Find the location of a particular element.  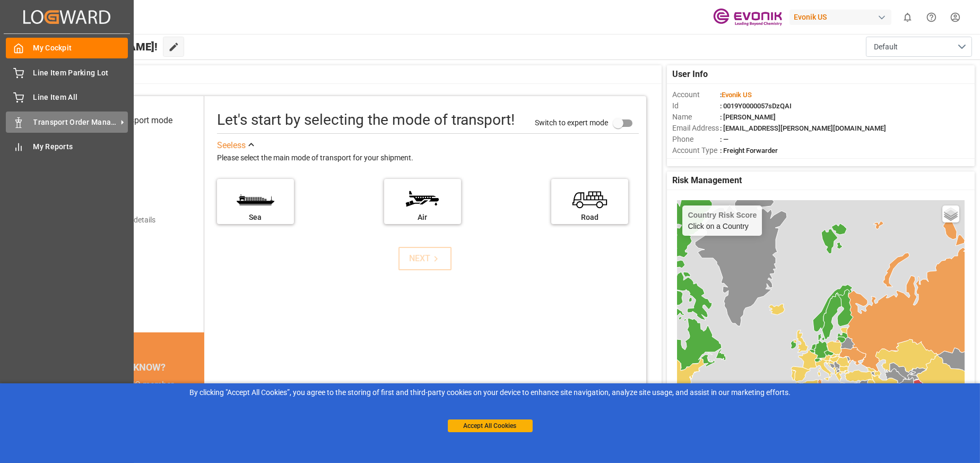

div: Please select the main mode of transport for your shipment. is located at coordinates (428, 158).